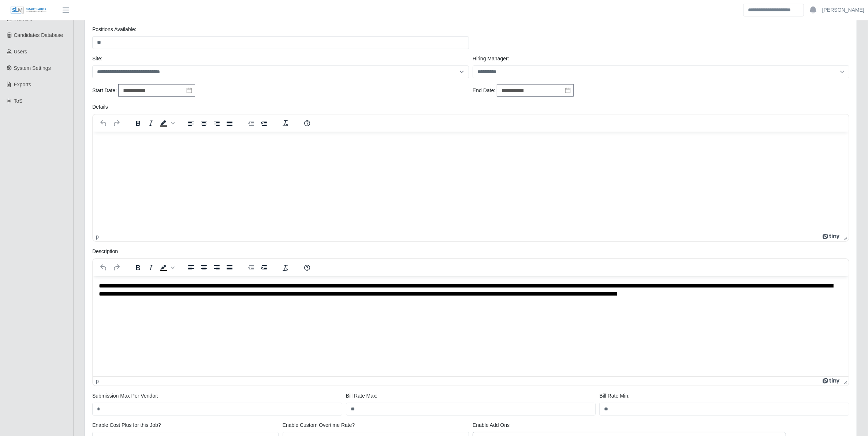 This screenshot has width=868, height=436. Describe the element at coordinates (614, 396) in the screenshot. I see `label: Bill Rate Min:` at that location.